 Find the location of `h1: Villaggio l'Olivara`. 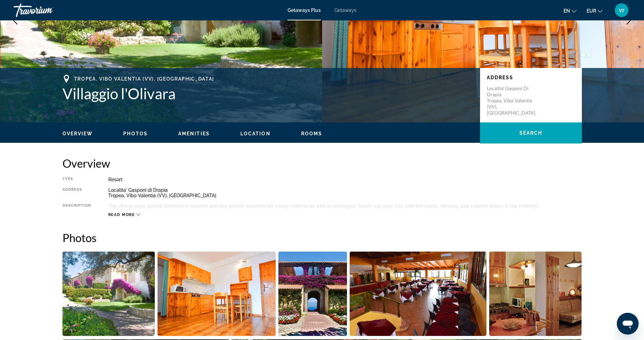

h1: Villaggio l'Olivara is located at coordinates (268, 93).